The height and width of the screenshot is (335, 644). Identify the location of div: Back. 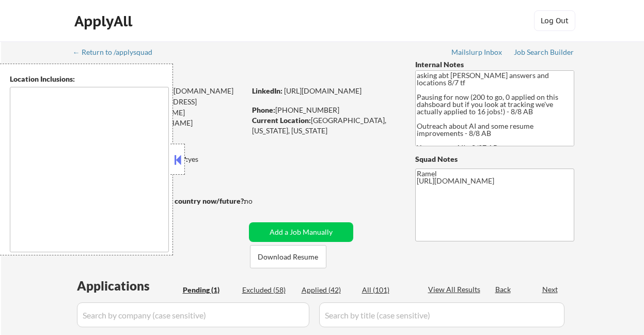
(504, 289).